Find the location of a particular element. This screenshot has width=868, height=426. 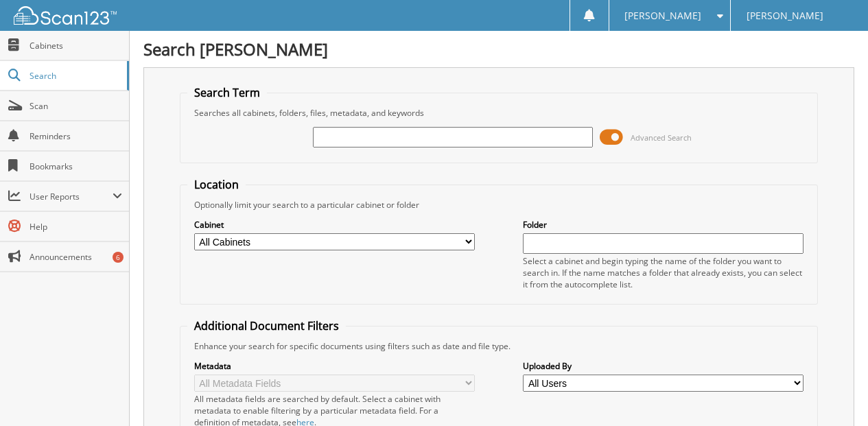

span: Advanced Search is located at coordinates (661, 137).